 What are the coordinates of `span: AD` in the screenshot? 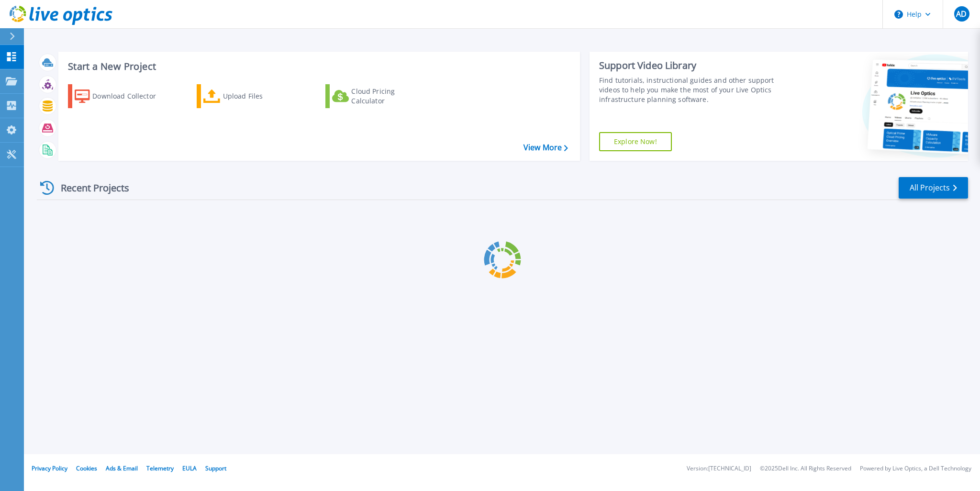 It's located at (962, 14).